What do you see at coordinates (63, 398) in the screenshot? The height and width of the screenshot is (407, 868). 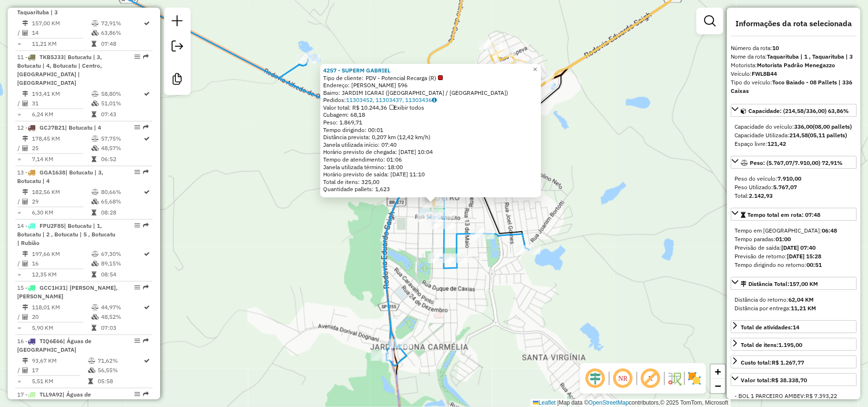 I see `span: 17 -` at bounding box center [63, 398].